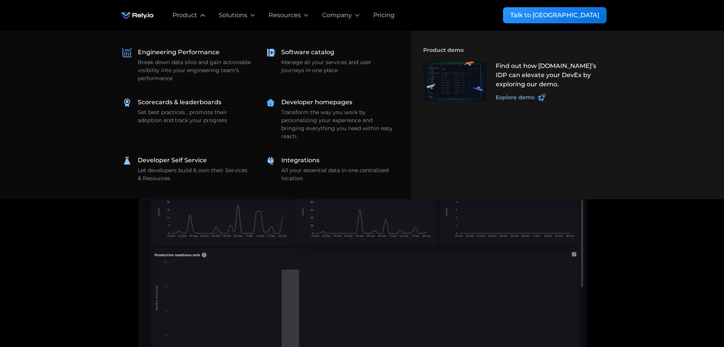 Image resolution: width=724 pixels, height=347 pixels. Describe the element at coordinates (285, 15) in the screenshot. I see `div: Resources` at that location.